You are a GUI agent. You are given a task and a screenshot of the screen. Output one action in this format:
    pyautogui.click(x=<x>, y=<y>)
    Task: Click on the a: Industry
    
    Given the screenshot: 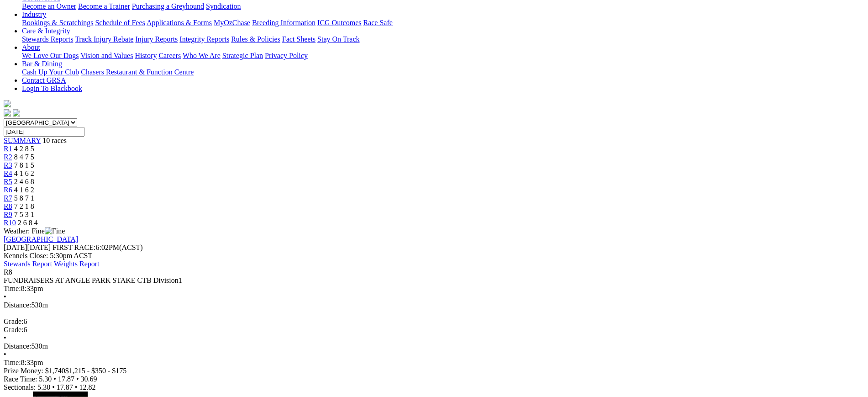 What is the action you would take?
    pyautogui.click(x=34, y=14)
    